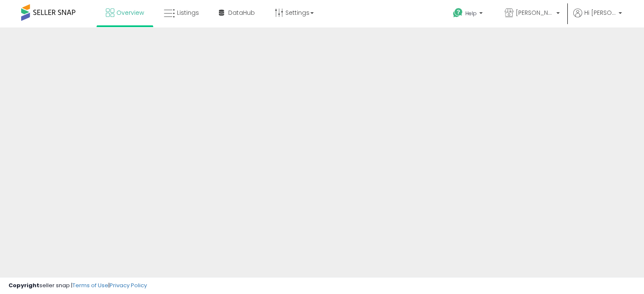 The image size is (644, 294). Describe the element at coordinates (90, 285) in the screenshot. I see `a: Terms of Use` at that location.